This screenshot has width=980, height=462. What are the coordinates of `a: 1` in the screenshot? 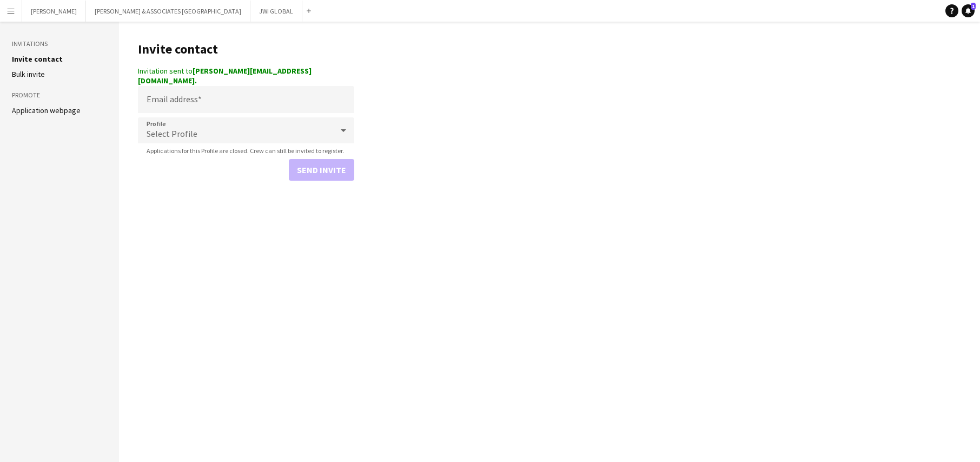 It's located at (969, 11).